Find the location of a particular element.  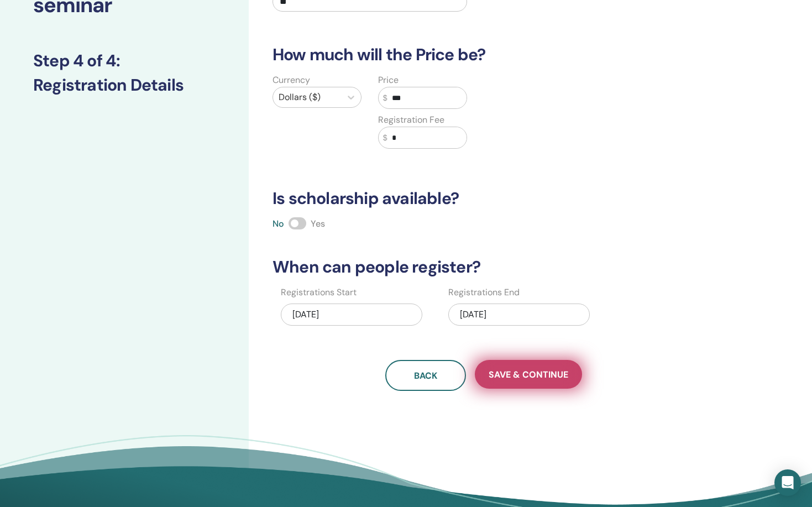

label: Registrations Start is located at coordinates (318, 292).